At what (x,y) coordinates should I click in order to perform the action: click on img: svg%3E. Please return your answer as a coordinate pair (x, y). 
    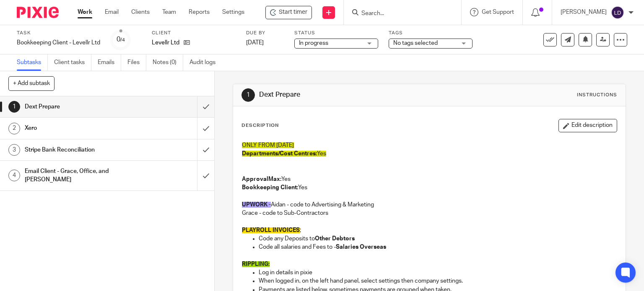
    Looking at the image, I should click on (618, 12).